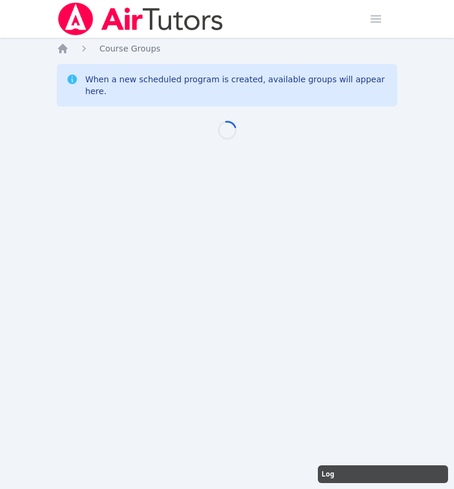  What do you see at coordinates (328, 474) in the screenshot?
I see `b: Log` at bounding box center [328, 474].